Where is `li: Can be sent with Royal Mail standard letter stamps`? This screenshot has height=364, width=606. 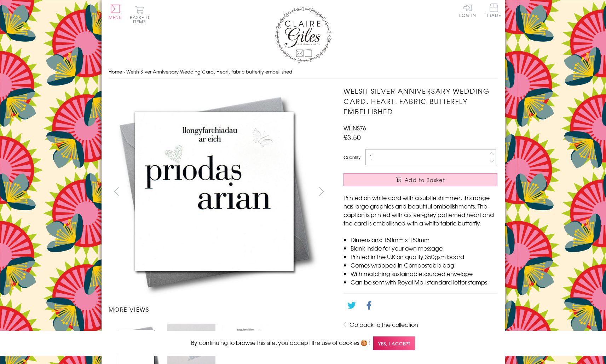 li: Can be sent with Royal Mail standard letter stamps is located at coordinates (424, 282).